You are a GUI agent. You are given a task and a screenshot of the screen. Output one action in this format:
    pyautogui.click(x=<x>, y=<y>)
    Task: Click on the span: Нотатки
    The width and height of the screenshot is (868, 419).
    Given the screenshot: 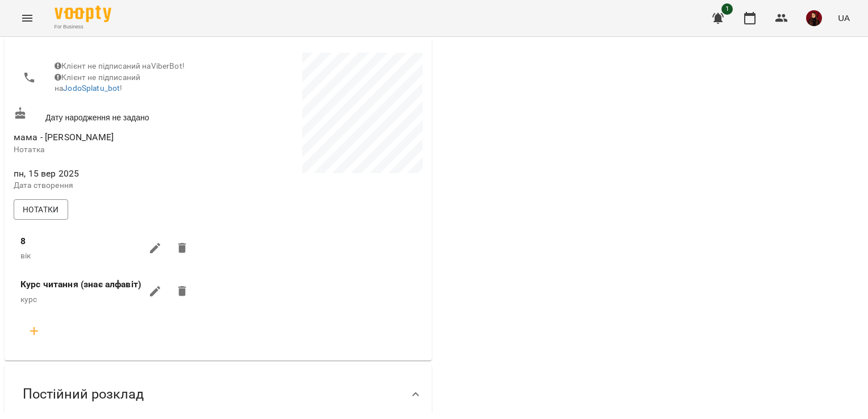 What is the action you would take?
    pyautogui.click(x=41, y=210)
    